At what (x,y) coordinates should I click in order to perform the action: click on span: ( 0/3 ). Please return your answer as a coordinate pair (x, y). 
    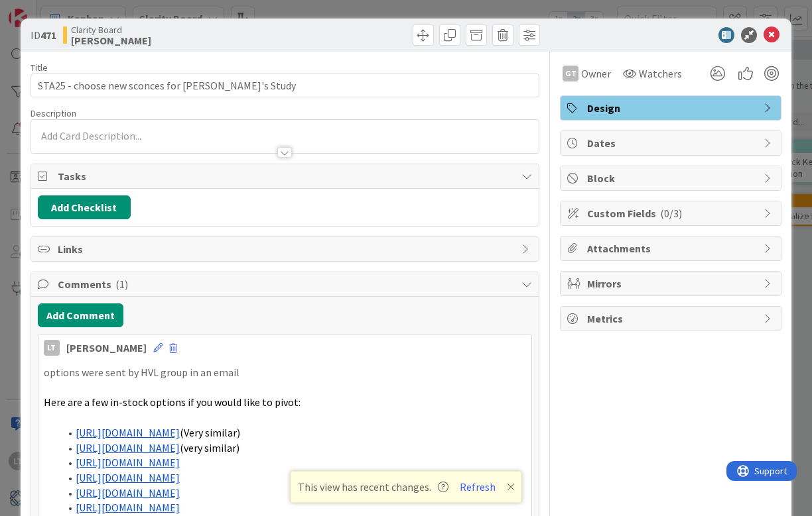
    Looking at the image, I should click on (670, 213).